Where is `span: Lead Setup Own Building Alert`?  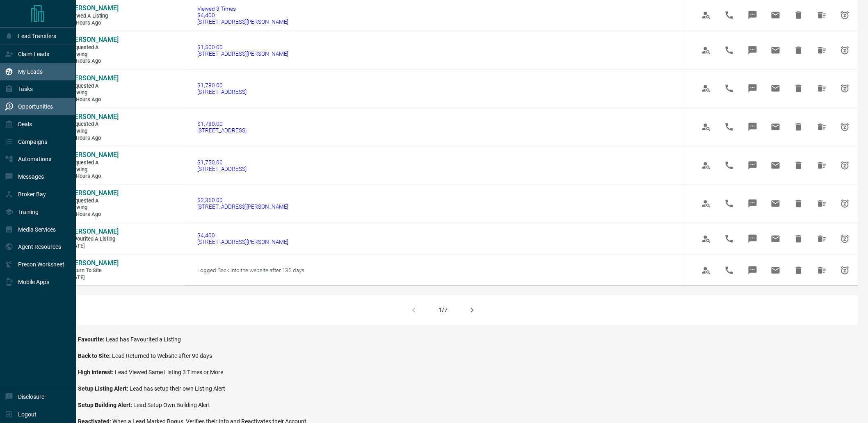 span: Lead Setup Own Building Alert is located at coordinates (172, 405).